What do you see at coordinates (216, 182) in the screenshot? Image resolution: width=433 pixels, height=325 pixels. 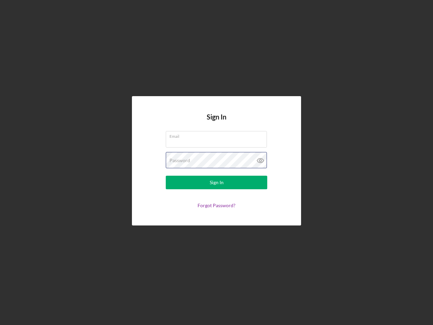 I see `button: Sign In` at bounding box center [216, 182].